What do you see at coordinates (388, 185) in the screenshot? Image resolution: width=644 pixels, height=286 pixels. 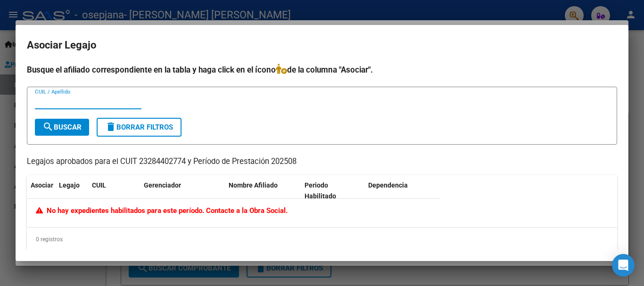 I see `span: Dependencia` at bounding box center [388, 185].